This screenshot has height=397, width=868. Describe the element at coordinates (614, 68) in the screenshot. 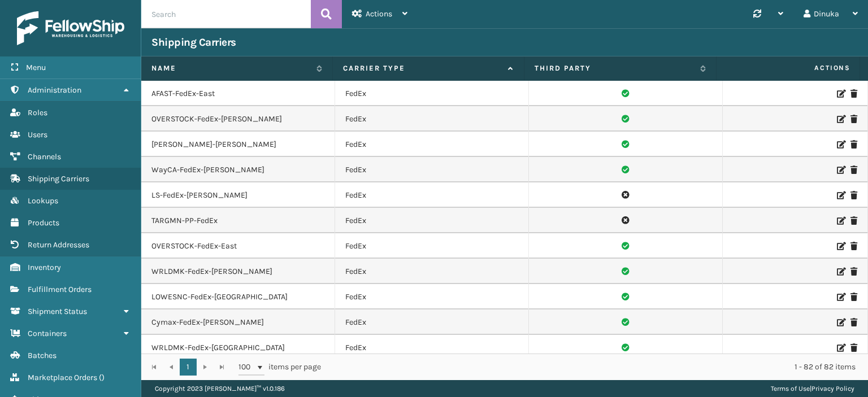

I see `label: Third Party` at that location.